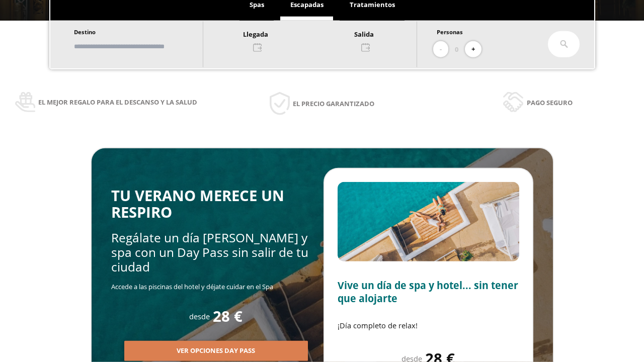 This screenshot has height=362, width=644. What do you see at coordinates (378, 325) in the screenshot?
I see `span: ¡Día completo de relax!` at bounding box center [378, 325].